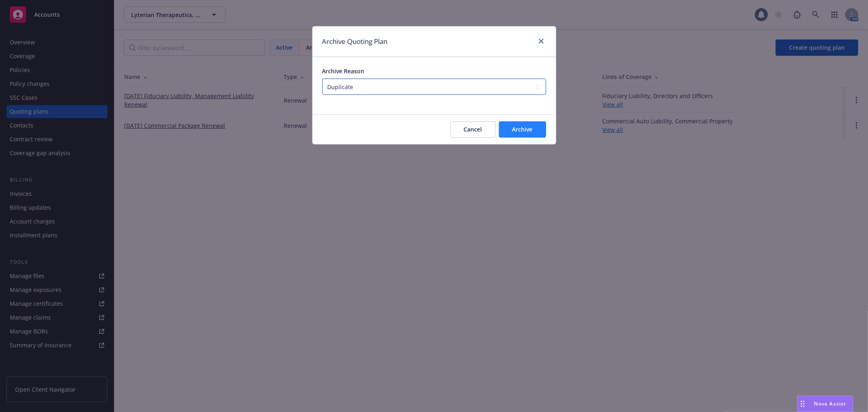 The height and width of the screenshot is (412, 868). What do you see at coordinates (541, 41) in the screenshot?
I see `a: close` at bounding box center [541, 41].